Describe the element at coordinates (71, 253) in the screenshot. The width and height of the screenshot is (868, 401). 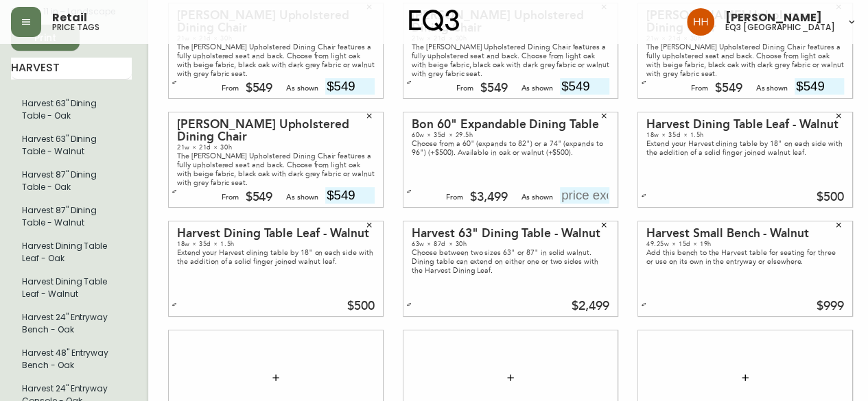
I see `li: Harvest Dining Table Leaf - Oak` at that location.